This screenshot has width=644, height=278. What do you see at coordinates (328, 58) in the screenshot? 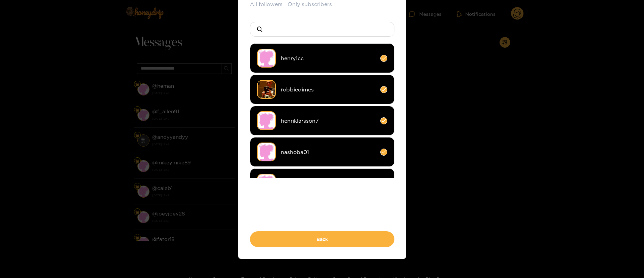
I see `span: henry1cc` at bounding box center [328, 58].